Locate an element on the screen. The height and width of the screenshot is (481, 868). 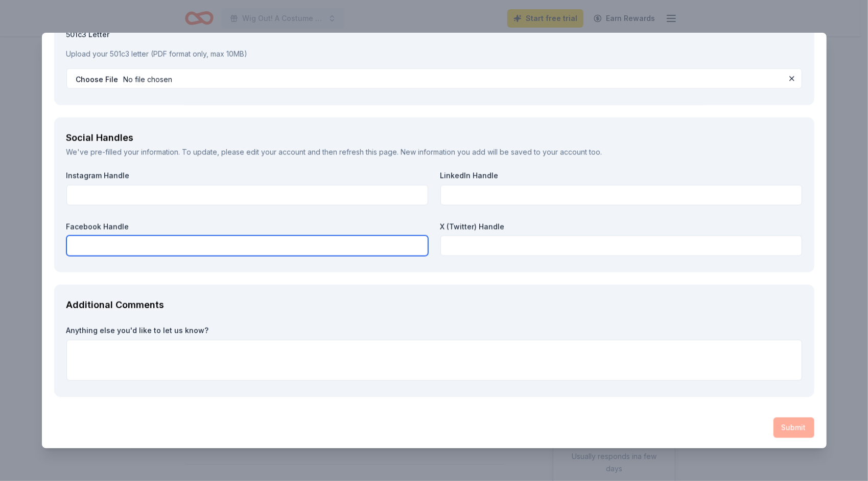
div: Additional Comments is located at coordinates (434, 305).